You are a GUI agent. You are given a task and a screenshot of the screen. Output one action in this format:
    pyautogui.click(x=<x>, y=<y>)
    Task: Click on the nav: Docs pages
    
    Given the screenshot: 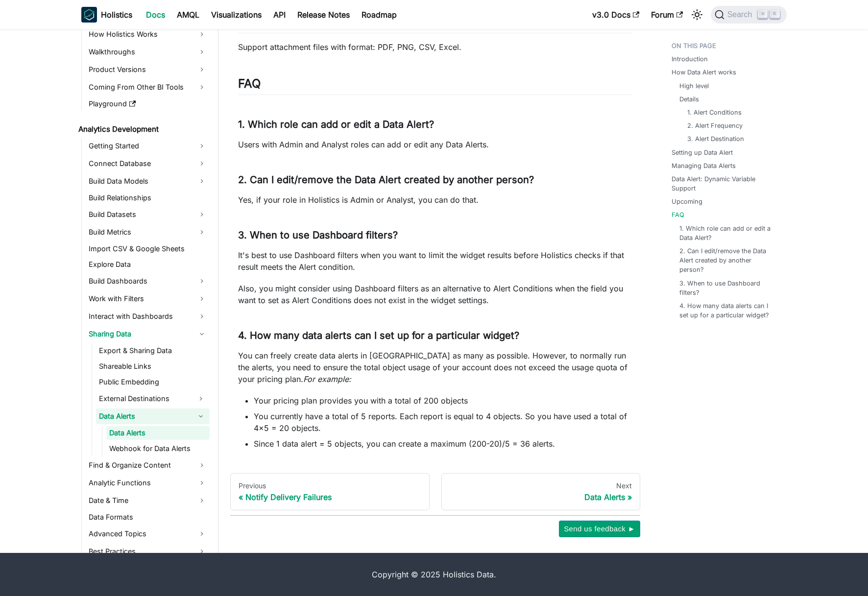 What is the action you would take?
    pyautogui.click(x=434, y=491)
    